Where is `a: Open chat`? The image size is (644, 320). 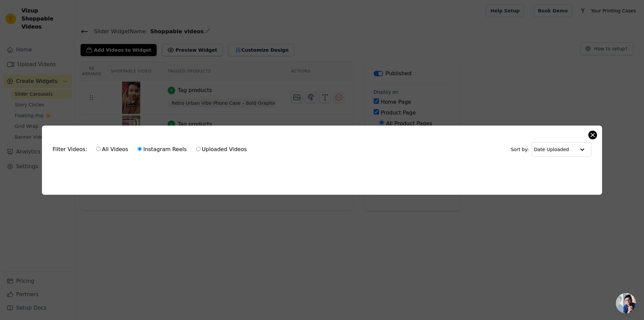
a: Open chat is located at coordinates (626, 303).